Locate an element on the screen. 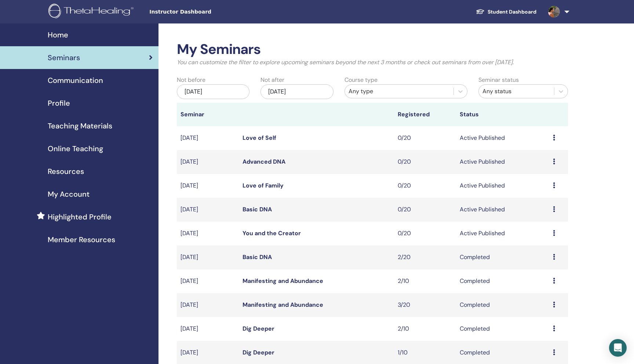  a: Love of Family is located at coordinates (263, 185).